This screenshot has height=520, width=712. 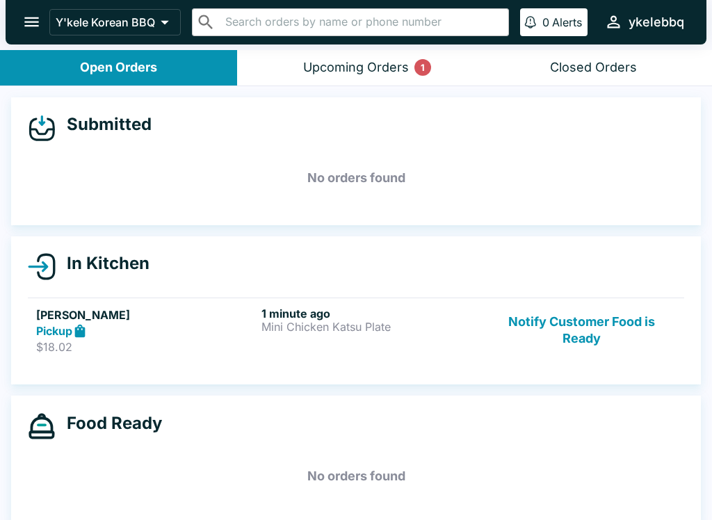 I want to click on h4: Food Ready, so click(x=109, y=424).